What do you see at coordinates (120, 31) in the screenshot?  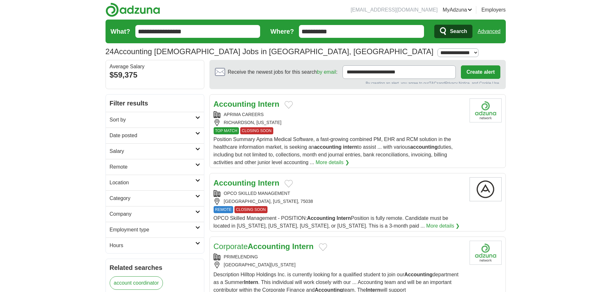 I see `label: What?` at bounding box center [120, 31].